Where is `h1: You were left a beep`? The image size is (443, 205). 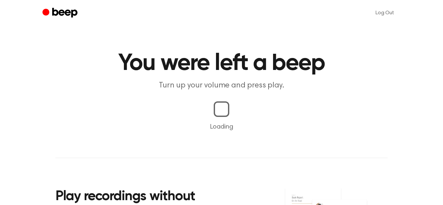
h1: You were left a beep is located at coordinates (221, 64).